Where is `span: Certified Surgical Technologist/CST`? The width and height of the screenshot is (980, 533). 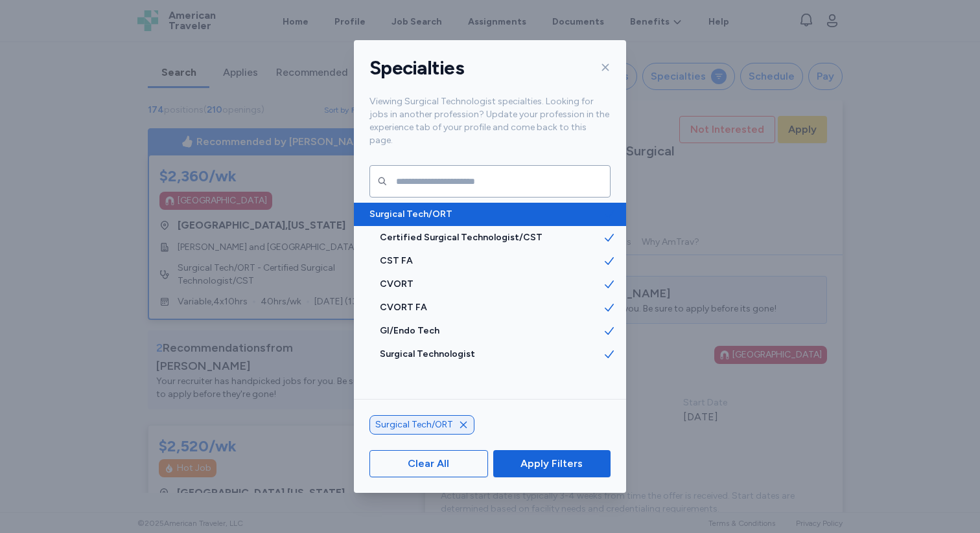
span: Certified Surgical Technologist/CST is located at coordinates (491, 238).